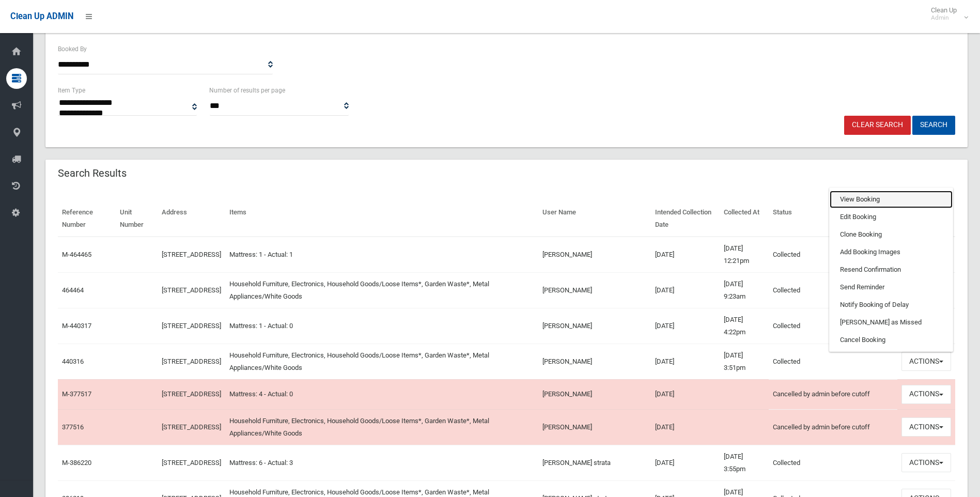 The width and height of the screenshot is (980, 497). I want to click on button: Search, so click(933, 125).